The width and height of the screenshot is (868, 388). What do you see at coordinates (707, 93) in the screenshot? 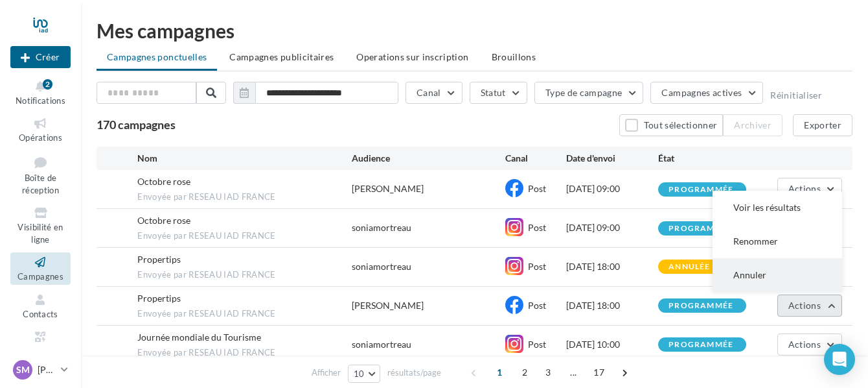
I see `button: Campagnes actives` at bounding box center [707, 93].